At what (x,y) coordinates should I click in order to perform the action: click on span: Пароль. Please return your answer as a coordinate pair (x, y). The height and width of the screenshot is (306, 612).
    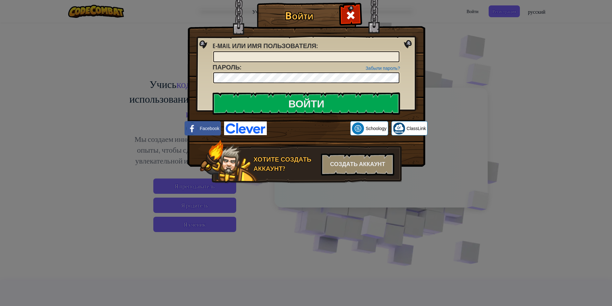
    Looking at the image, I should click on (226, 67).